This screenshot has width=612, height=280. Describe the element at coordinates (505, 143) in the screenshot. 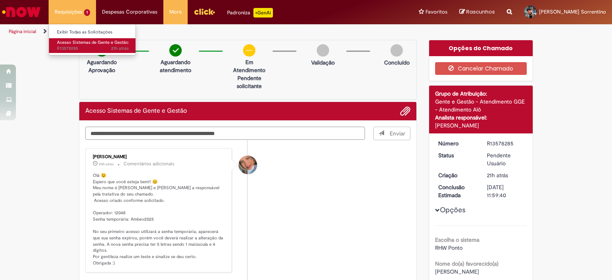

I see `div: R13578285` at that location.